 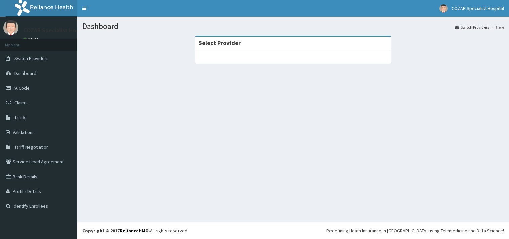 What do you see at coordinates (21, 103) in the screenshot?
I see `span: Claims` at bounding box center [21, 103].